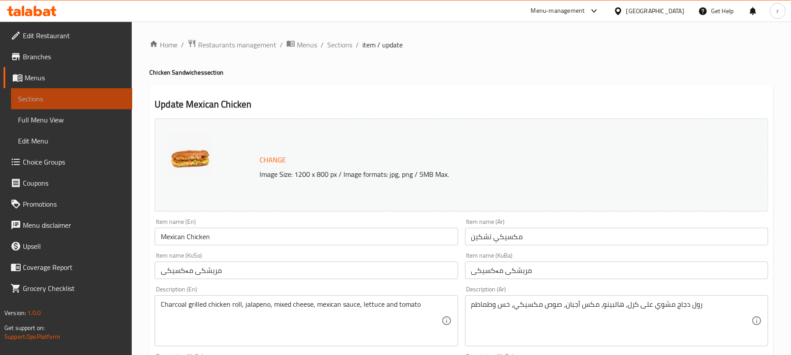 Image resolution: width=791 pixels, height=355 pixels. What do you see at coordinates (306, 237) in the screenshot?
I see `input: Enter name En` at bounding box center [306, 237].